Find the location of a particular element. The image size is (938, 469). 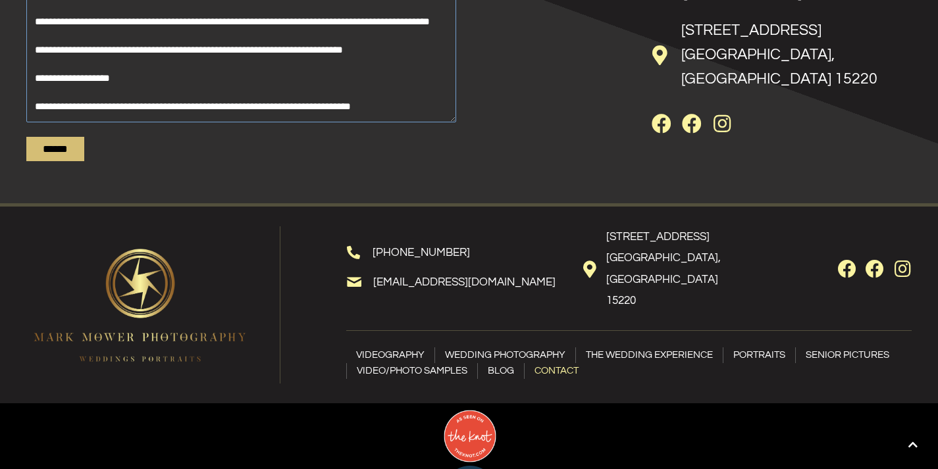

img: Color logo - no background is located at coordinates (140, 305).